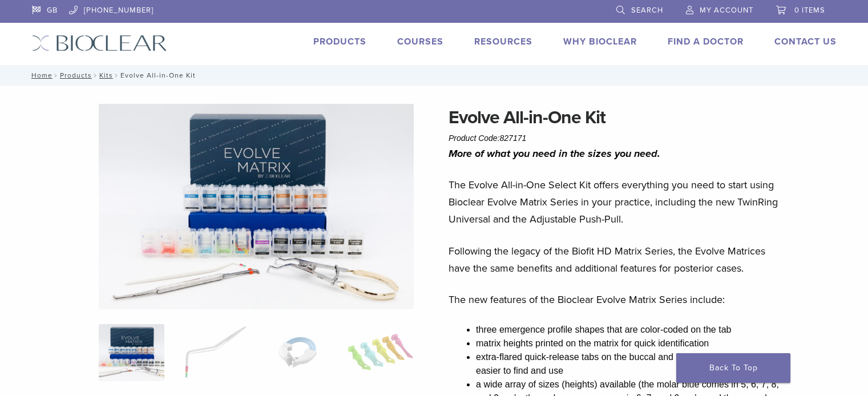 The width and height of the screenshot is (868, 396). I want to click on img: Evolve All-in-One Kit - Image 2, so click(214, 352).